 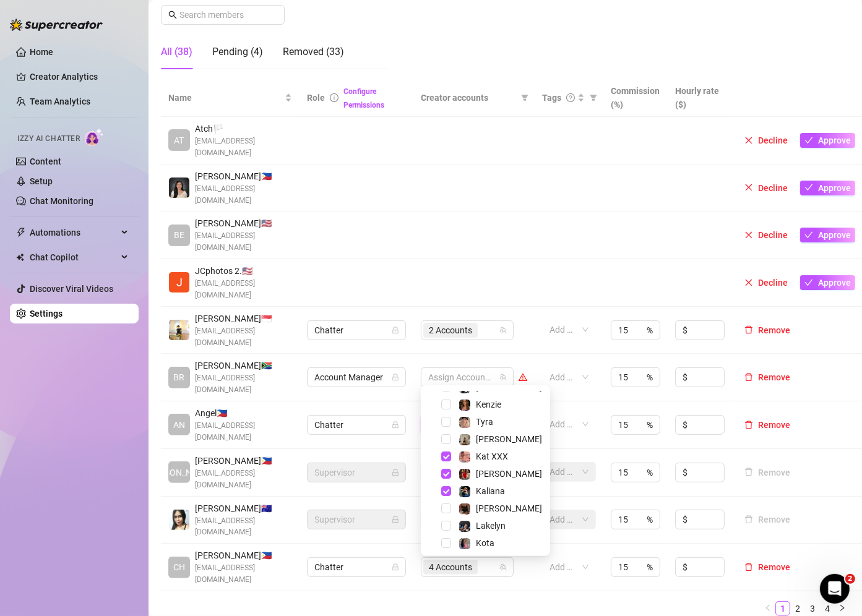 What do you see at coordinates (176, 52) in the screenshot?
I see `div: All (38)` at bounding box center [176, 52].